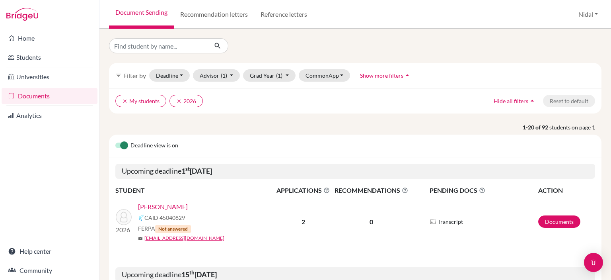  What do you see at coordinates (187, 169) in the screenshot?
I see `sup: st` at bounding box center [187, 169].